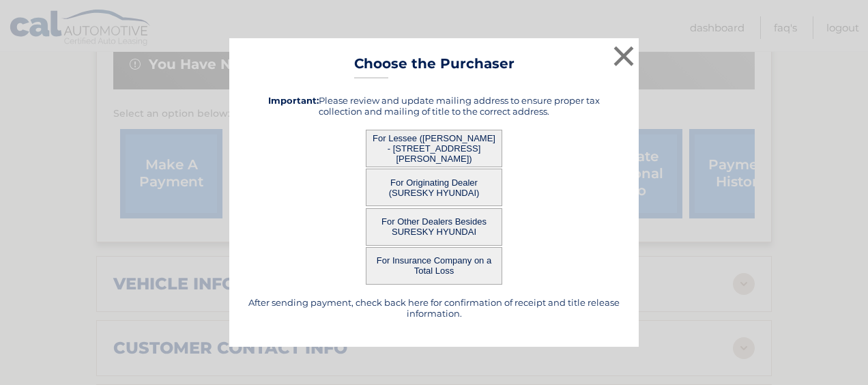 The image size is (868, 385). What do you see at coordinates (434, 308) in the screenshot?
I see `h5: After sending payment, check back here for confirmation of receipt and title release information.` at bounding box center [434, 308].